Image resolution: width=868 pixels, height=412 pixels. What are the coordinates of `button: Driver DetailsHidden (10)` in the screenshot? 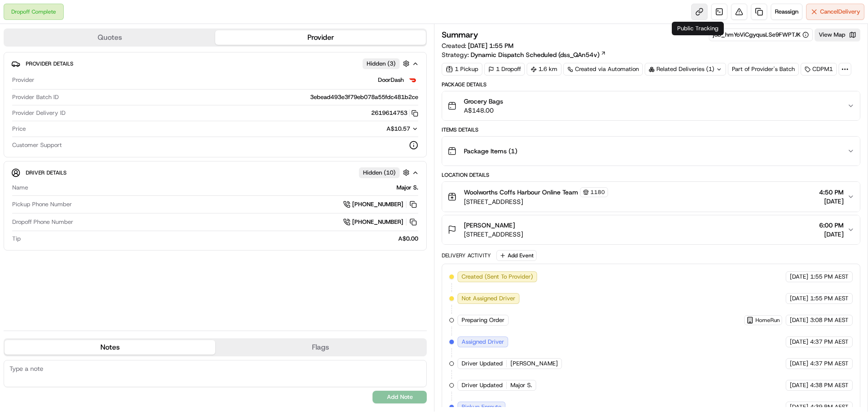 It's located at (215, 172).